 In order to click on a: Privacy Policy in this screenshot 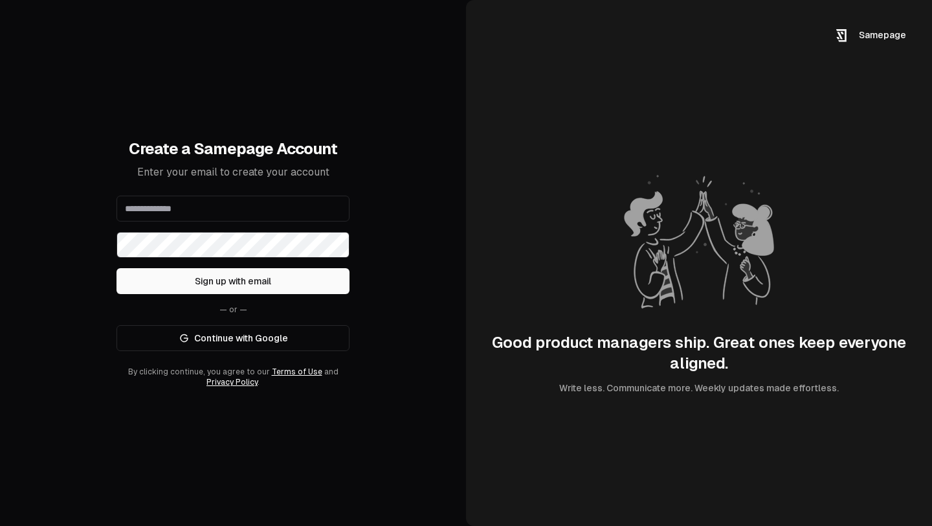, I will do `click(232, 382)`.